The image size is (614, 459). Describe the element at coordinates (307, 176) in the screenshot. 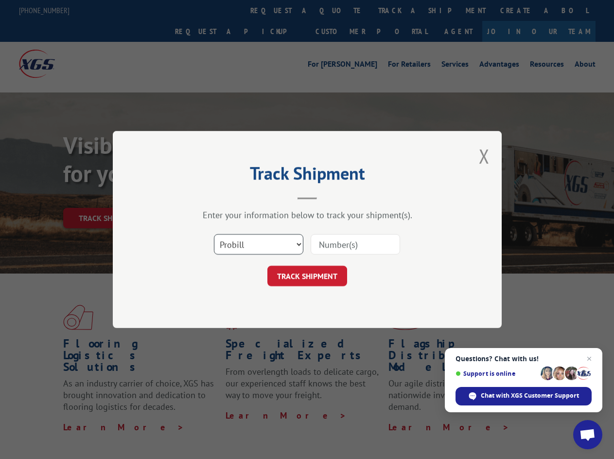

I see `h2: Track Shipment` at that location.